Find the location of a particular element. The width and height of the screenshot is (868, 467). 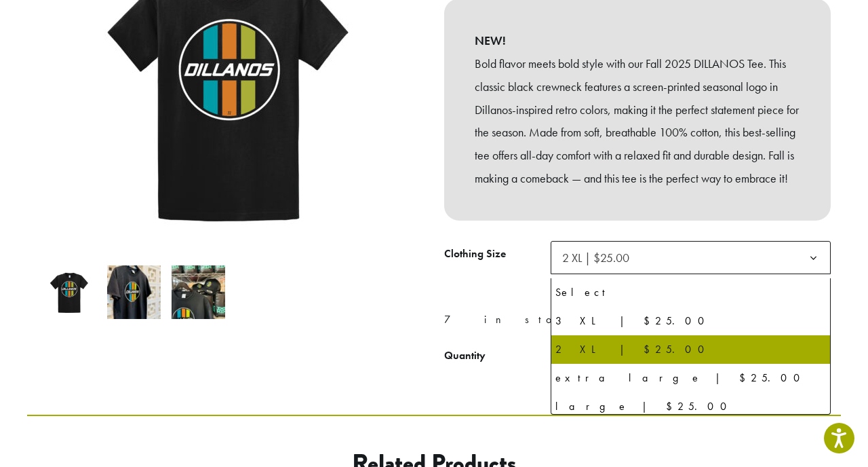

p: Bold flavor meets bold style with our Fall 2025 DILLANOS Tee. This classic black crewneck feature... is located at coordinates (637, 121).